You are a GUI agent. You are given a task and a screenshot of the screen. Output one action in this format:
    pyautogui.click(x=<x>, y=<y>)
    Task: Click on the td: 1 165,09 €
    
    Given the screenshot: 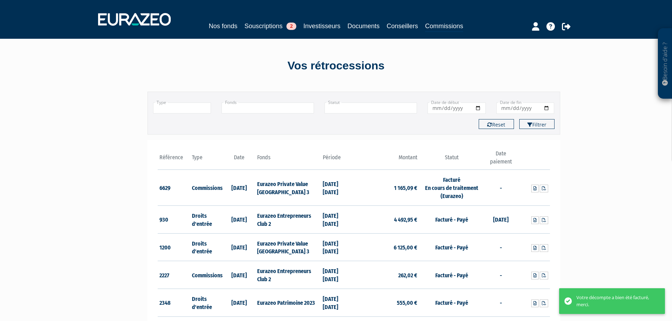 What is the action you would take?
    pyautogui.click(x=386, y=188)
    